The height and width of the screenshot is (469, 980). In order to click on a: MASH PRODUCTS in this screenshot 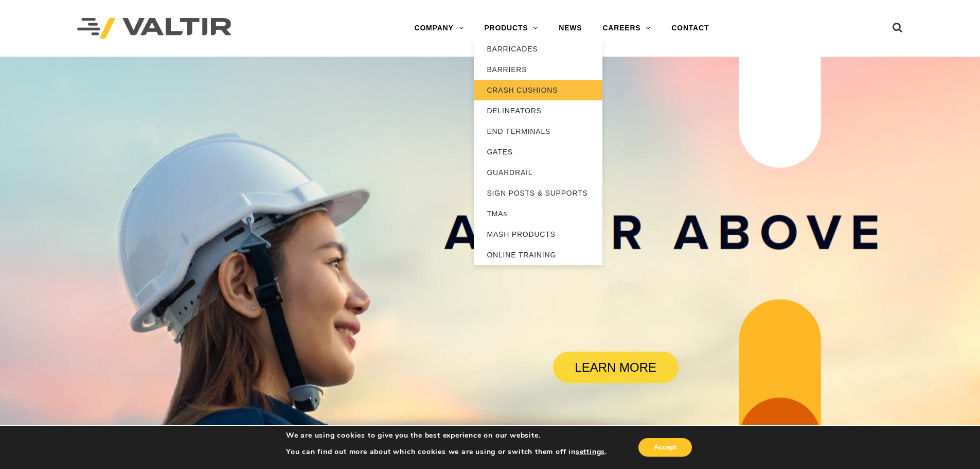, I will do `click(538, 234)`.